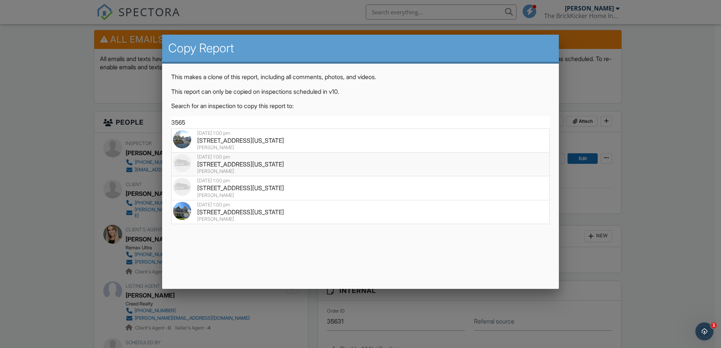 Image resolution: width=721 pixels, height=348 pixels. What do you see at coordinates (361, 48) in the screenshot?
I see `h2: Copy Report` at bounding box center [361, 48].